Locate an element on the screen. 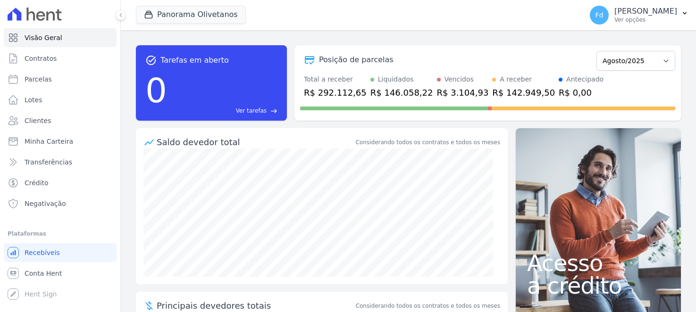 The height and width of the screenshot is (312, 696). p: Ver opções is located at coordinates (646, 20).